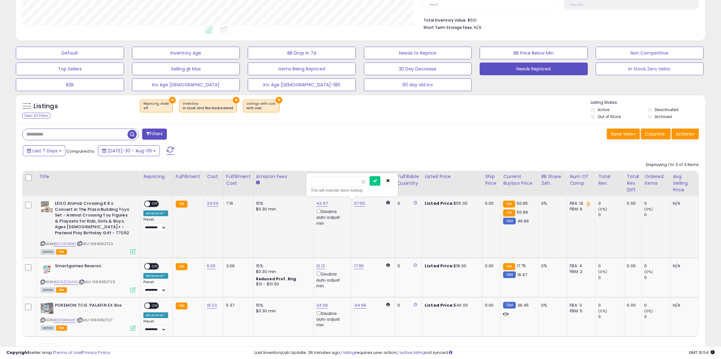 The height and width of the screenshot is (359, 721). What do you see at coordinates (418, 53) in the screenshot?
I see `button: Needs to Reprice` at bounding box center [418, 53].